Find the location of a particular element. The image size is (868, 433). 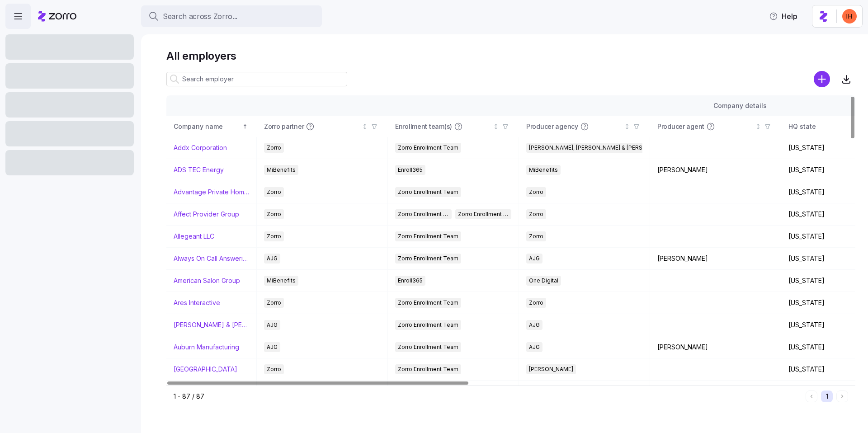

div: Sorted ascending is located at coordinates (245, 127).